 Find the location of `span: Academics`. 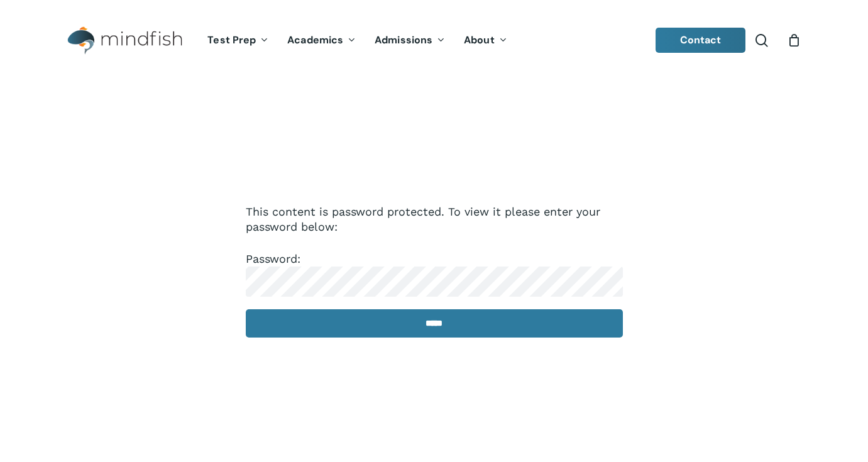

span: Academics is located at coordinates (315, 40).